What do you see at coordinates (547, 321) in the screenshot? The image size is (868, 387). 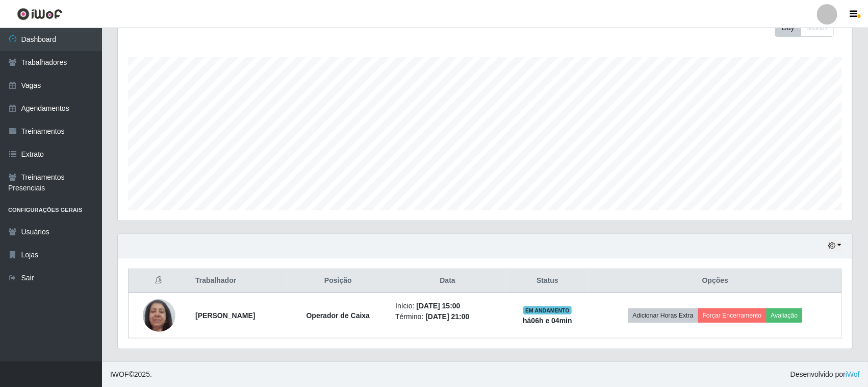 I see `strong: há 06 h e 04 min` at bounding box center [547, 321].